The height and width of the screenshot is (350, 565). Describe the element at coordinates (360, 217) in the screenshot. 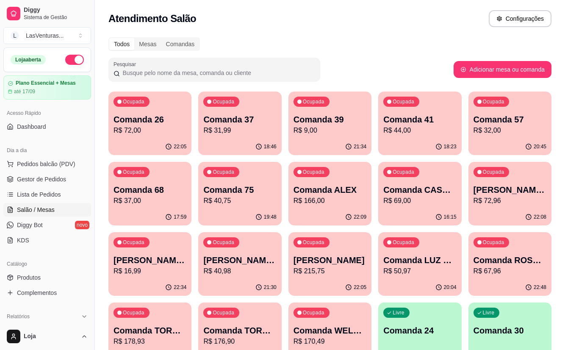

I see `p: 22:09` at that location.